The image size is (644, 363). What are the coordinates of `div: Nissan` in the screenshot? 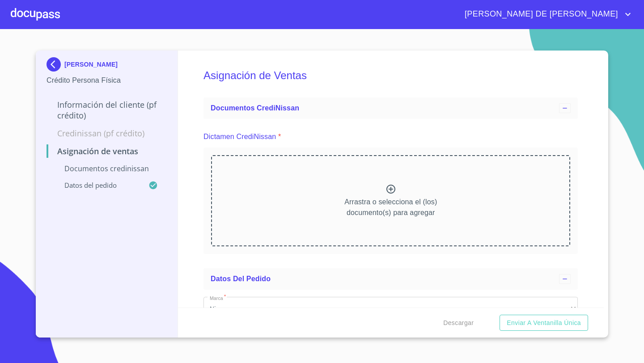 It's located at (391, 310).